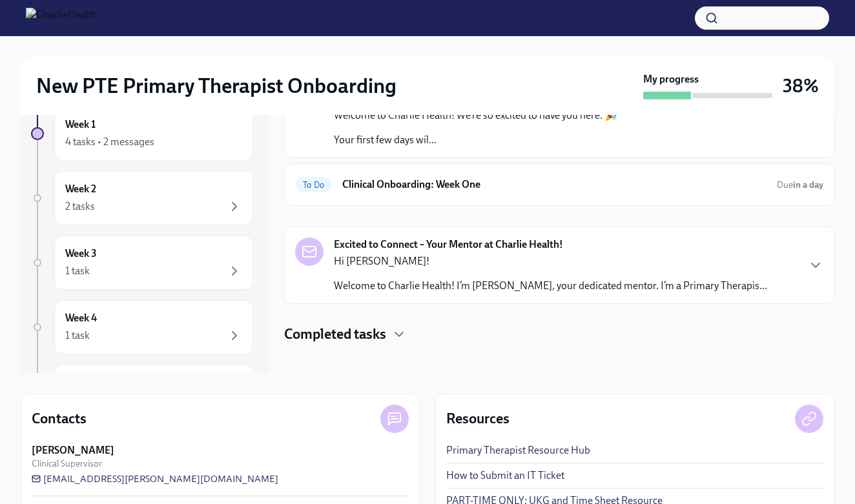 This screenshot has width=855, height=504. Describe the element at coordinates (476, 140) in the screenshot. I see `p: Your first few days wil...` at that location.